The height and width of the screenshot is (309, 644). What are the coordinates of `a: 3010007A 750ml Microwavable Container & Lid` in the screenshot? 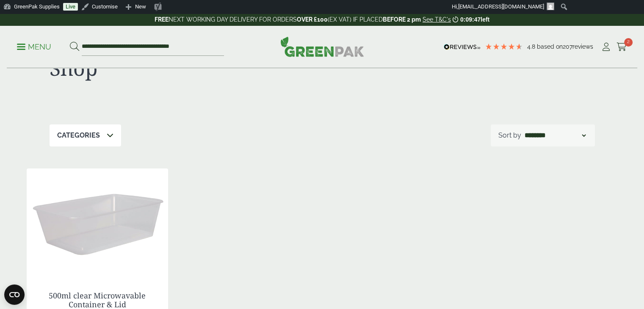 It's located at (97, 221).